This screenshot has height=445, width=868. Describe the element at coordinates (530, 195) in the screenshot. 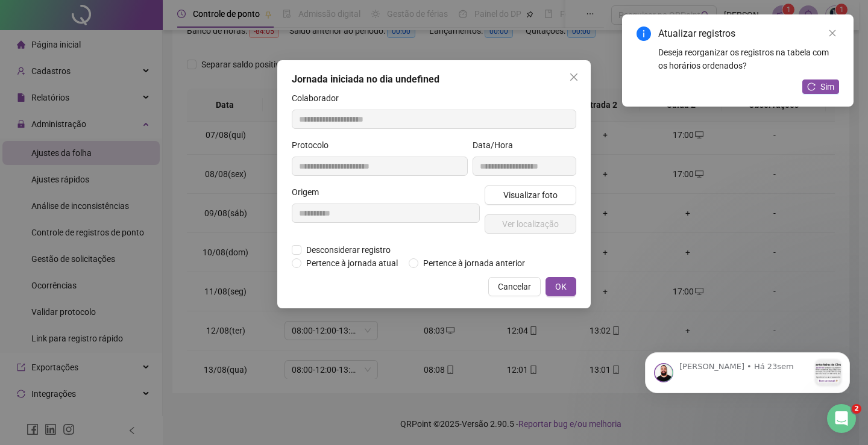

I see `span: Visualizar foto` at that location.